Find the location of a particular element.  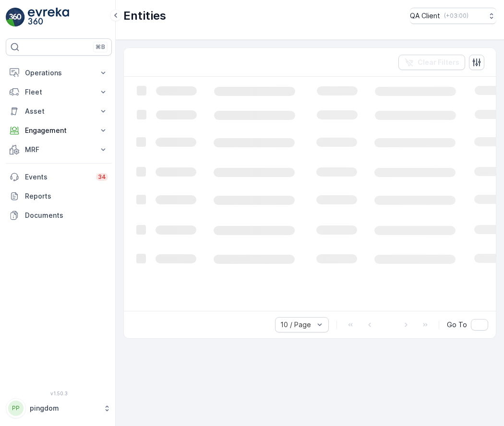

a: Documents is located at coordinates (59, 215).